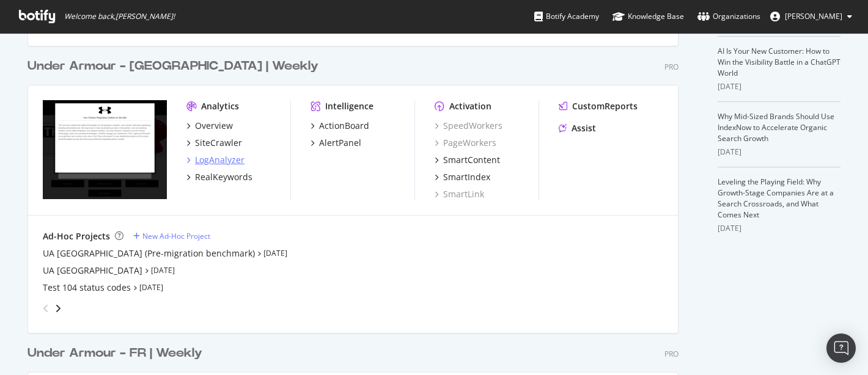 This screenshot has height=375, width=868. I want to click on img: www.underarmour.co.uk, so click(105, 150).